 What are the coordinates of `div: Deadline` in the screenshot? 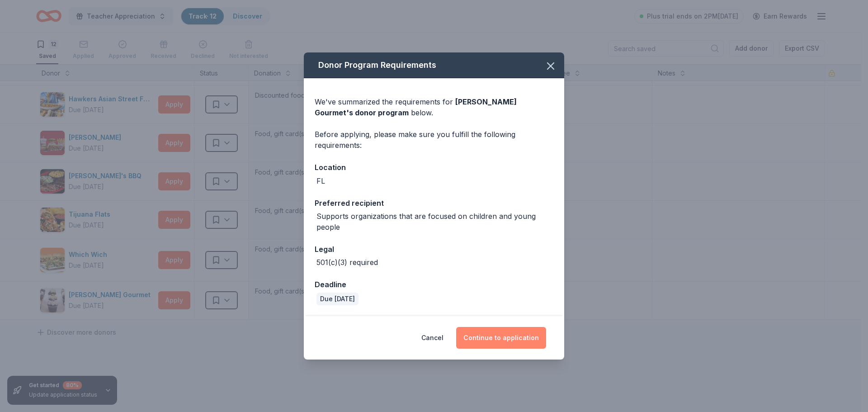 It's located at (434, 284).